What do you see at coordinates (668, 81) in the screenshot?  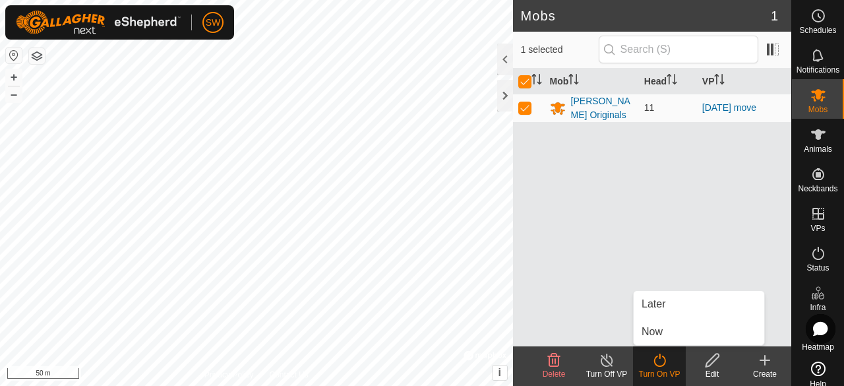 I see `th: Head` at bounding box center [668, 81].